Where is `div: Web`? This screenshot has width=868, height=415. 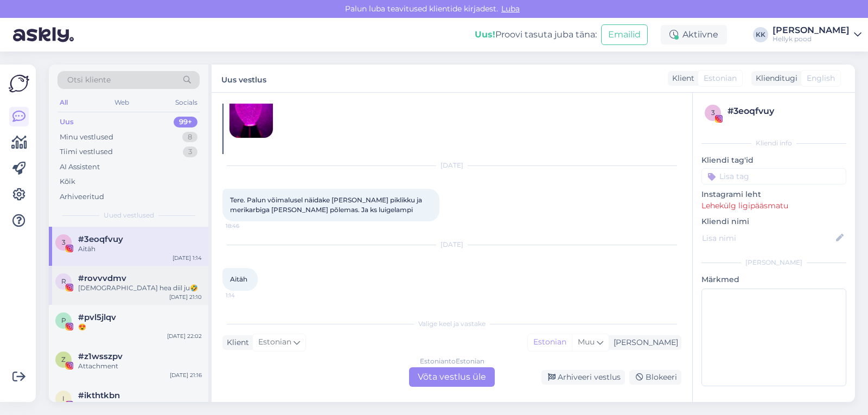 div: Web is located at coordinates (121, 102).